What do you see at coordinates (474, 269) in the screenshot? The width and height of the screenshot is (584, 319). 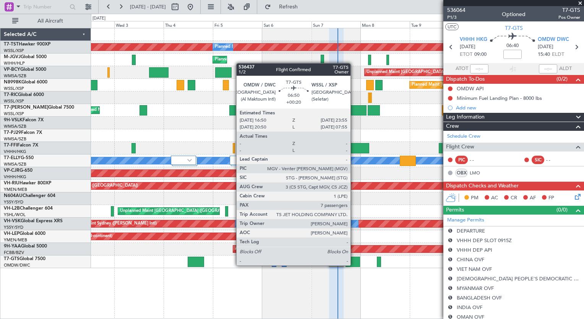 I see `div: VIET NAM OVF` at bounding box center [474, 269].